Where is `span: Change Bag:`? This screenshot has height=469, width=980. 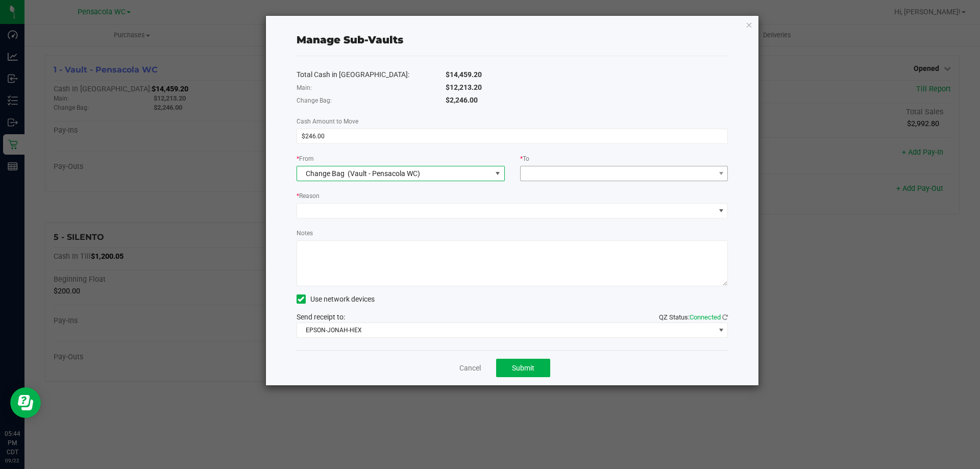
span: Change Bag: is located at coordinates (314, 100).